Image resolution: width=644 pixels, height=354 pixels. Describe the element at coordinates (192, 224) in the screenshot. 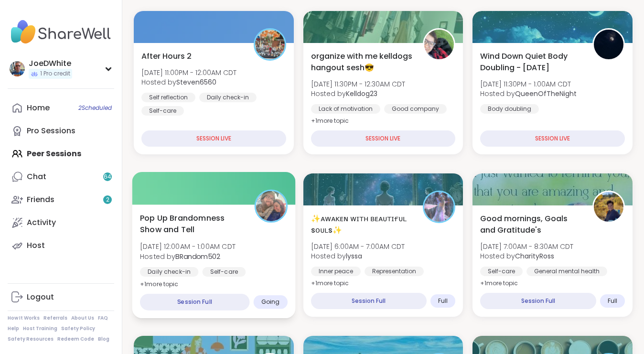

I see `span: Pop Up Brandomness Show and Tell` at that location.